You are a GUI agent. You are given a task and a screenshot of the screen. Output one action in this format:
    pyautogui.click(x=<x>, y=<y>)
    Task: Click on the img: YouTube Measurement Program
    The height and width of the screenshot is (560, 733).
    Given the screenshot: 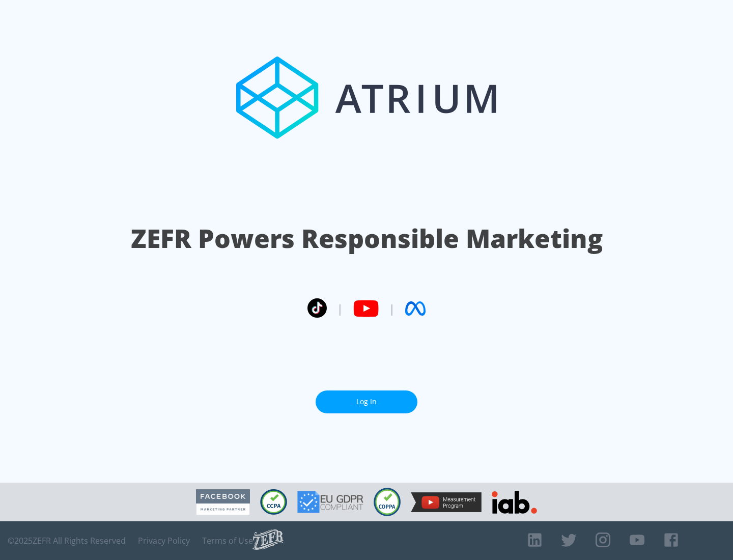 What is the action you would take?
    pyautogui.click(x=446, y=502)
    